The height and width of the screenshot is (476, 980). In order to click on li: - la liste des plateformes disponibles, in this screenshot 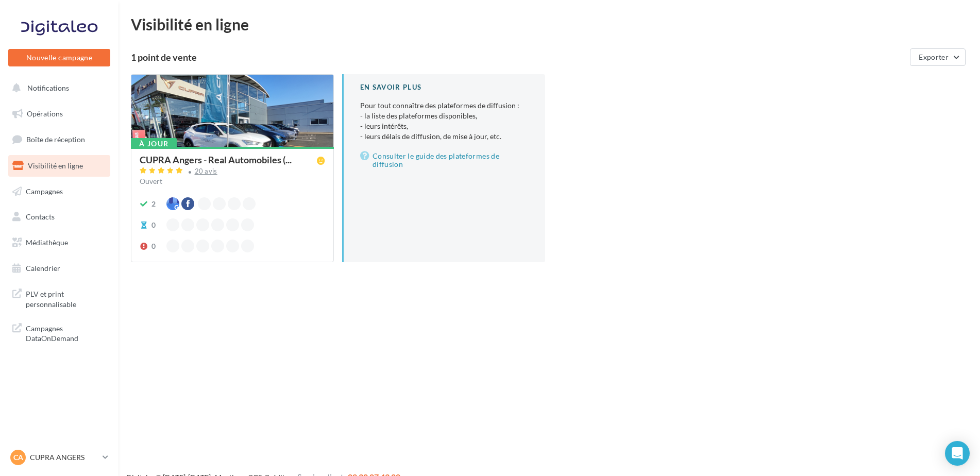, I will do `click(444, 116)`.